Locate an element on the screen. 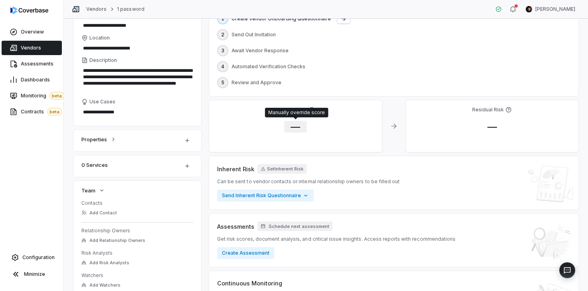  dt: Contacts is located at coordinates (137, 203).